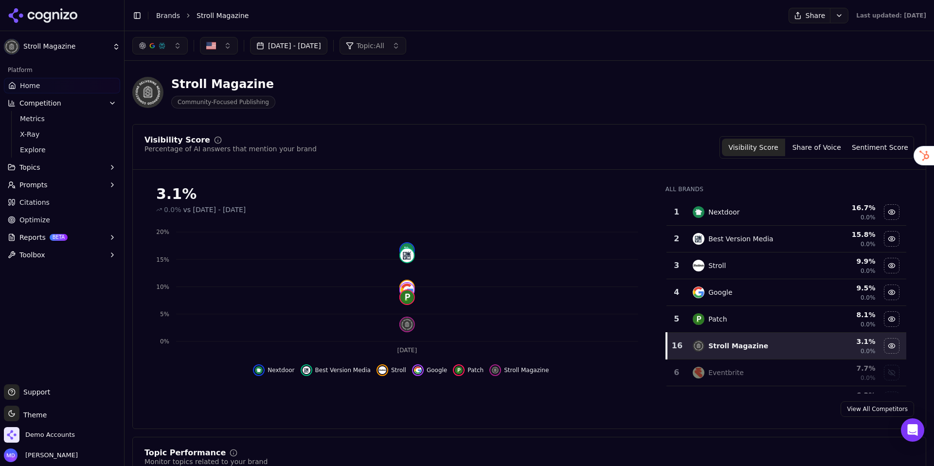 The width and height of the screenshot is (934, 466). I want to click on span: Topics, so click(30, 167).